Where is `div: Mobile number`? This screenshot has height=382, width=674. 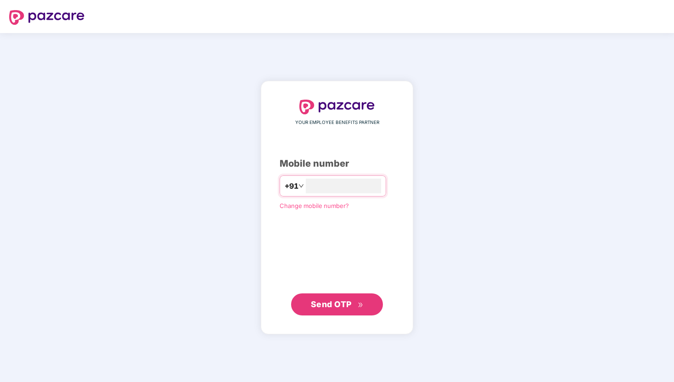 div: Mobile number is located at coordinates (337, 164).